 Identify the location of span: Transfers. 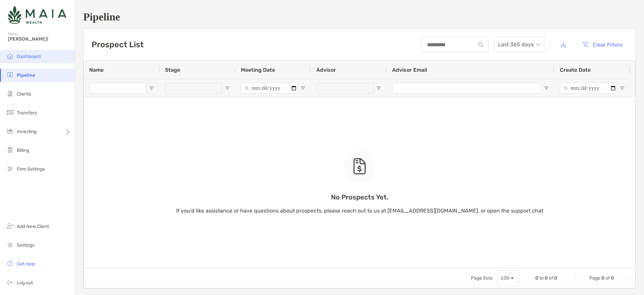
(27, 113).